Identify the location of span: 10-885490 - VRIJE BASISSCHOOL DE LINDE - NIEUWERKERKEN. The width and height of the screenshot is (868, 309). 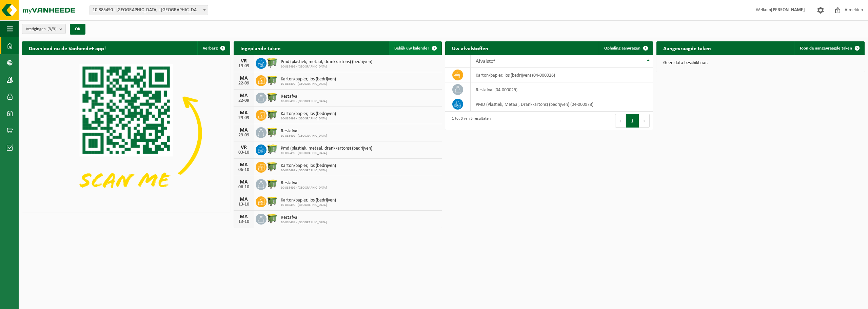
(149, 10).